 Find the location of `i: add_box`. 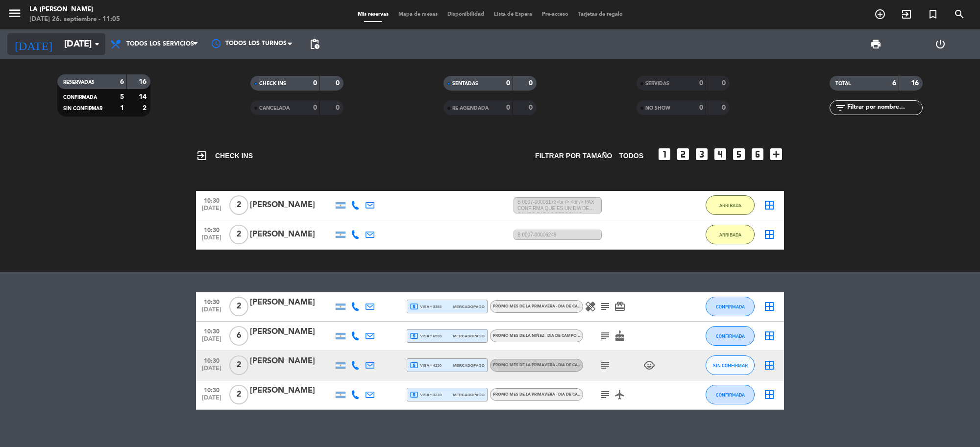

i: add_box is located at coordinates (776, 155).